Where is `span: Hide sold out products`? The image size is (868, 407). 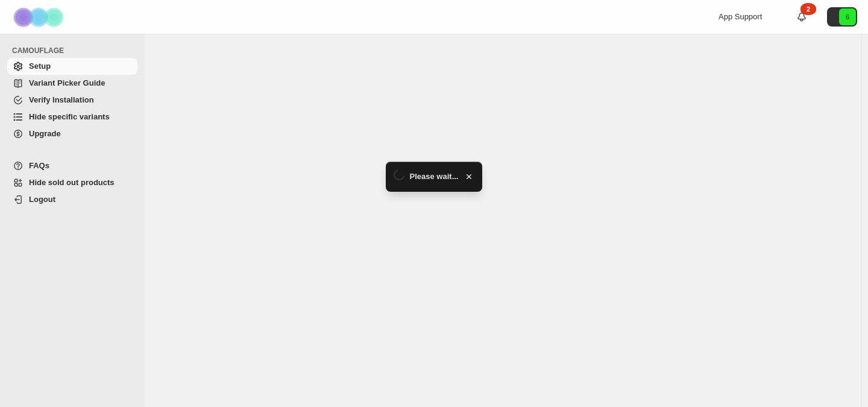
span: Hide sold out products is located at coordinates (71, 182).